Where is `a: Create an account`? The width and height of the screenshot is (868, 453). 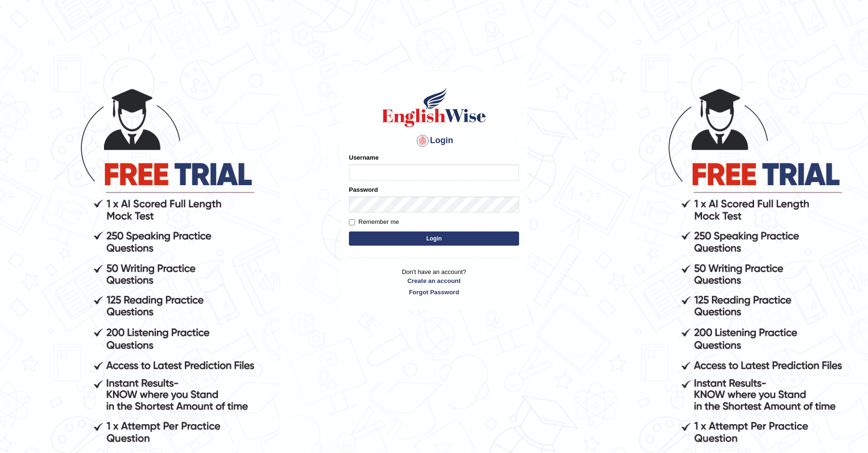
a: Create an account is located at coordinates (434, 281).